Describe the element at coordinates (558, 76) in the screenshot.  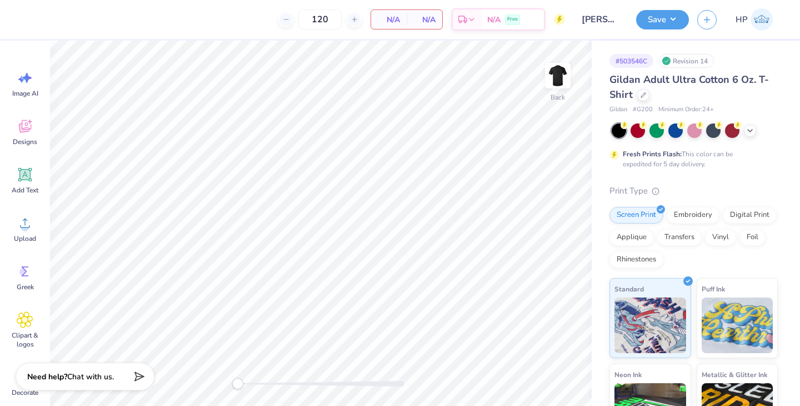
I see `img: Back` at that location.